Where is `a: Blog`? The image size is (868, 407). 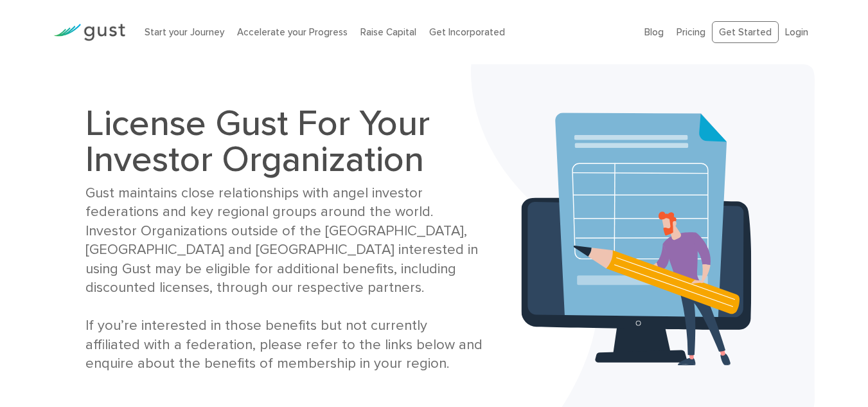 a: Blog is located at coordinates (655, 32).